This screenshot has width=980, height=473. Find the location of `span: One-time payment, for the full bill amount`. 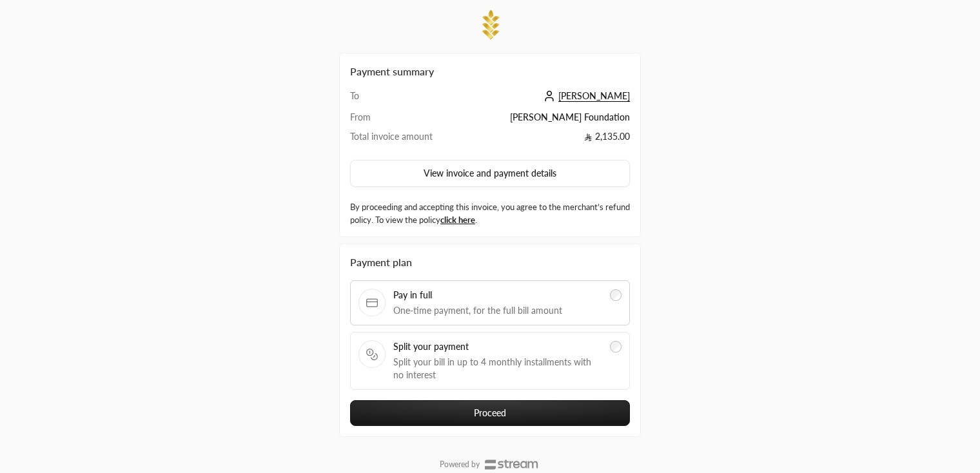

span: One-time payment, for the full bill amount is located at coordinates (498, 311).